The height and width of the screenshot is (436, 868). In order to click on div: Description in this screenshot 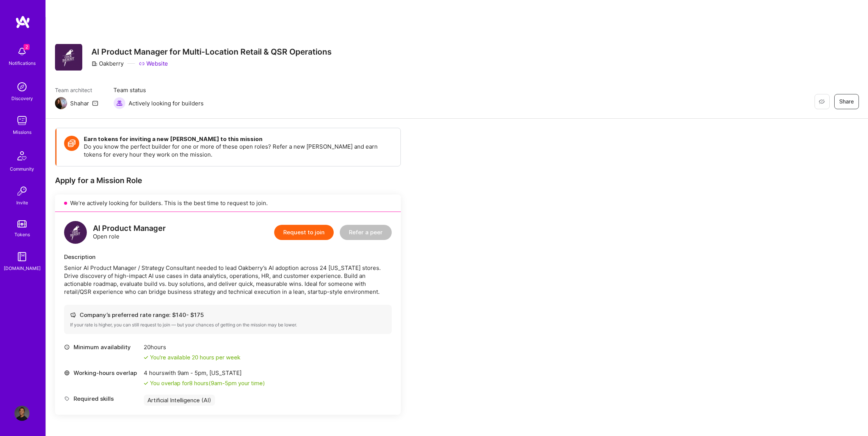, I will do `click(228, 257)`.